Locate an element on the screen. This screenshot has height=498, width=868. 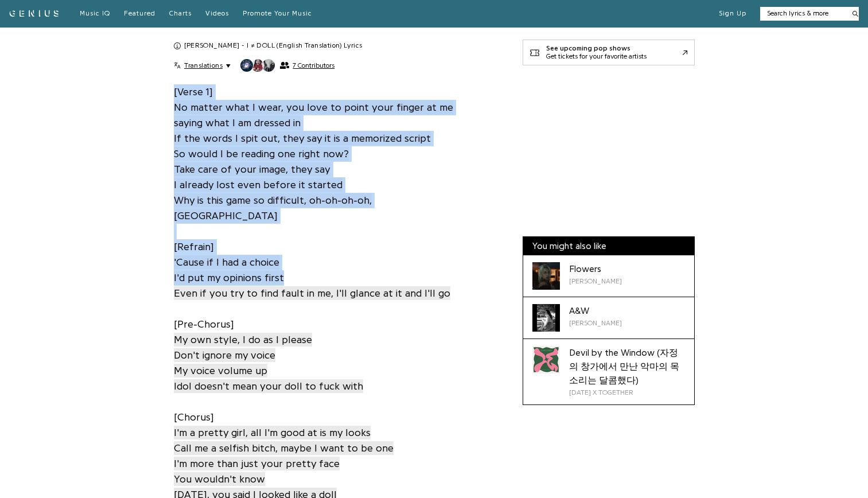
div: A&W is located at coordinates (596, 311).